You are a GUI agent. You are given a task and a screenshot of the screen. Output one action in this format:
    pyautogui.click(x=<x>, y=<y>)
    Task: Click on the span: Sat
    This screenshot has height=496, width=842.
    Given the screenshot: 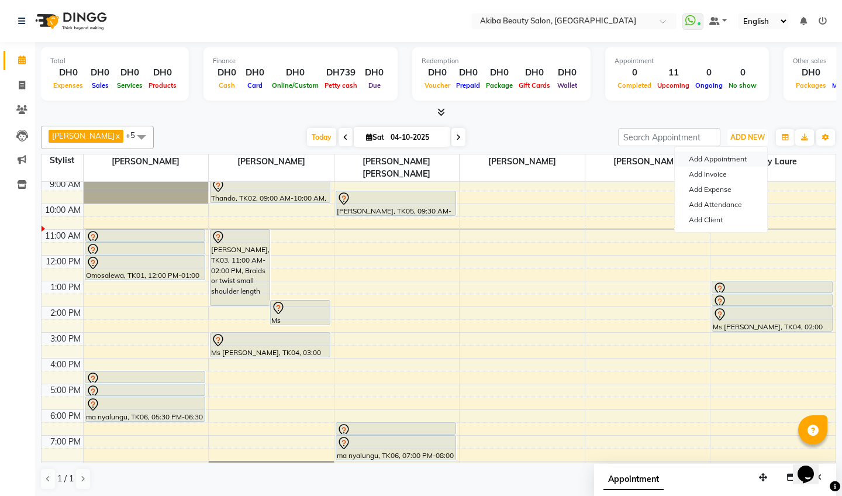 What is the action you would take?
    pyautogui.click(x=375, y=137)
    